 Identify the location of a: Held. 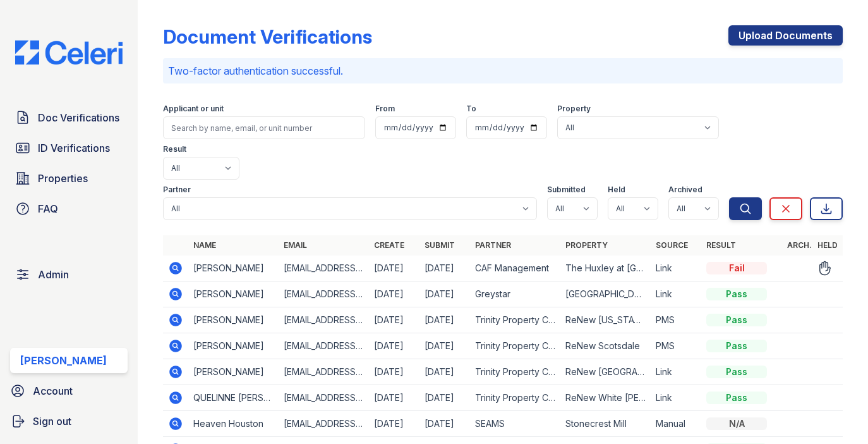
(828, 245).